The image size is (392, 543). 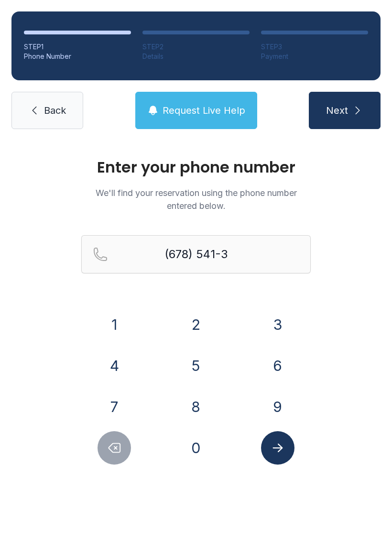 I want to click on button: 5, so click(x=196, y=366).